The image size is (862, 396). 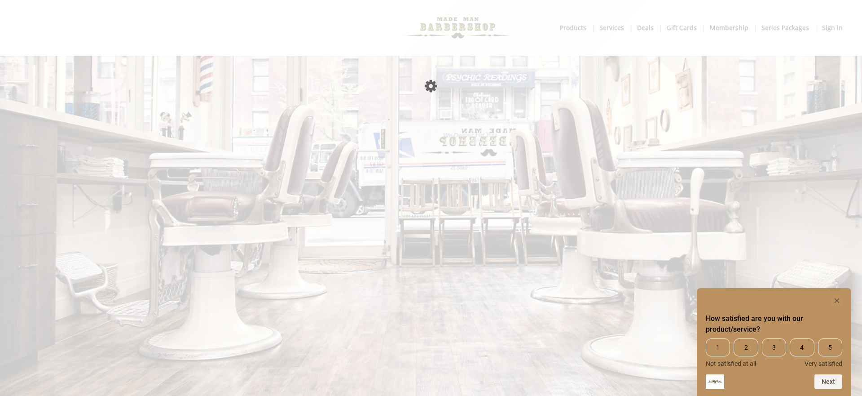 I want to click on span: Very satisfied, so click(x=823, y=363).